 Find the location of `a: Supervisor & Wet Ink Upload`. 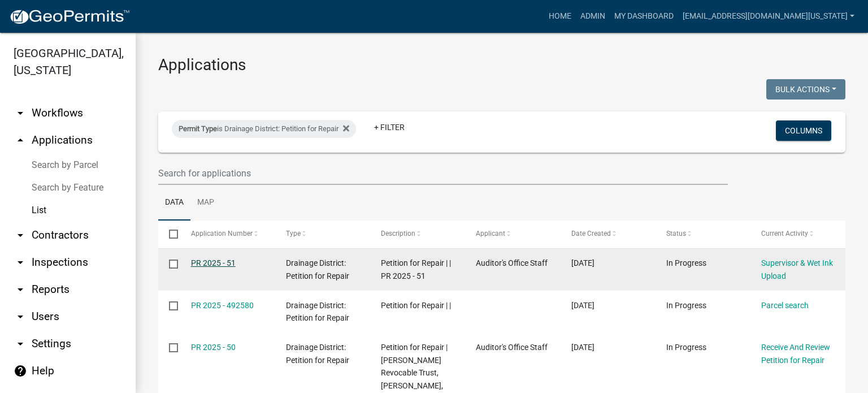

a: Supervisor & Wet Ink Upload is located at coordinates (797, 269).